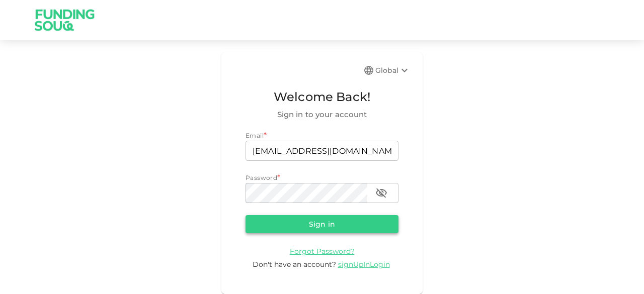 The width and height of the screenshot is (644, 294). Describe the element at coordinates (322, 224) in the screenshot. I see `button: Sign in` at that location.